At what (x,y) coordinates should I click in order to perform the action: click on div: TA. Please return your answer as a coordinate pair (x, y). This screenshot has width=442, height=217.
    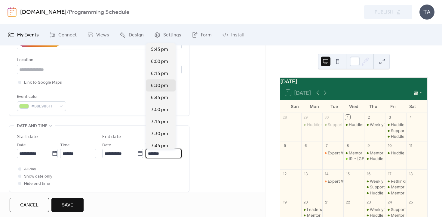
    Looking at the image, I should click on (427, 12).